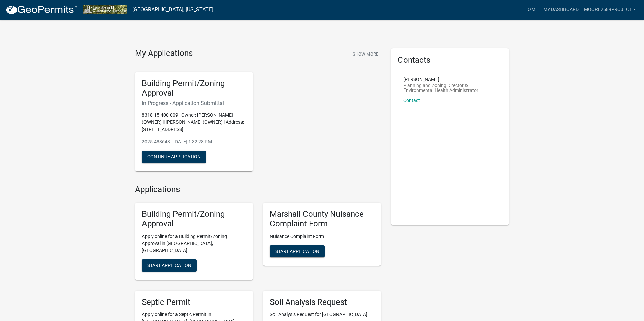  I want to click on h5: Contacts, so click(450, 60).